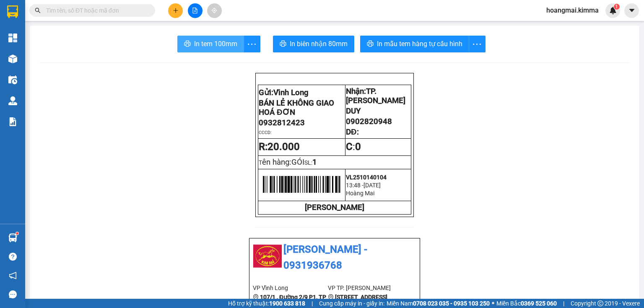  What do you see at coordinates (96, 10) in the screenshot?
I see `input: Tìm tên, số ĐT hoặc mã đơn` at bounding box center [96, 10].